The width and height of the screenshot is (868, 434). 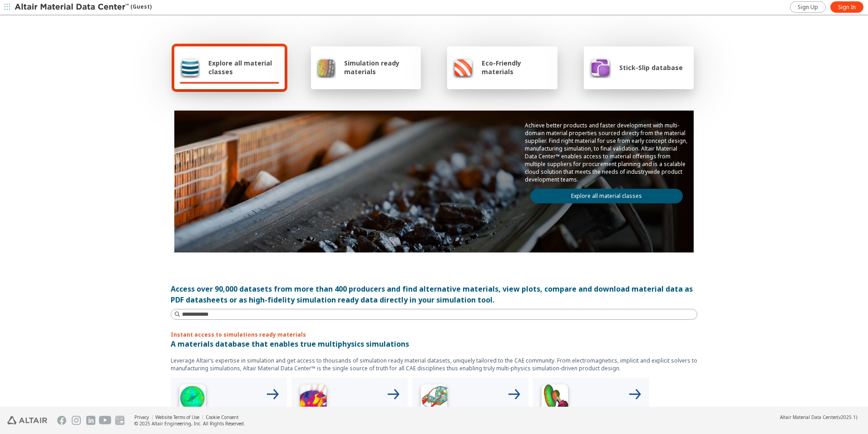 I want to click on img: Crash Analyses Icon, so click(x=554, y=399).